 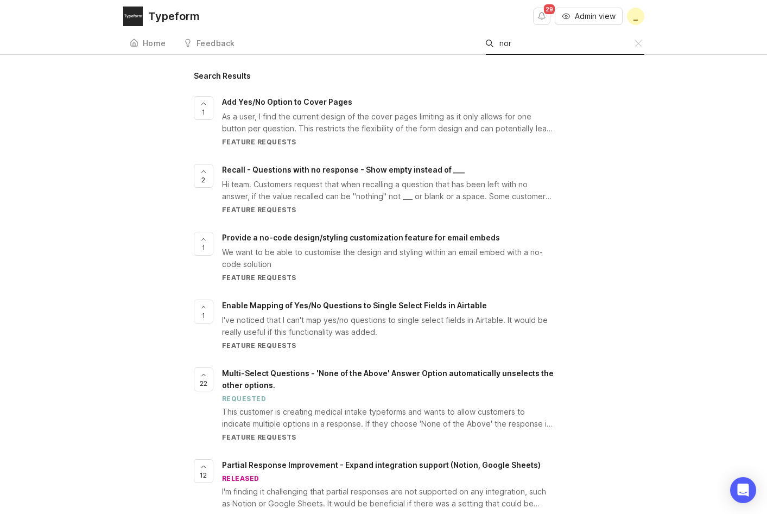 I want to click on a: Home, so click(x=148, y=43).